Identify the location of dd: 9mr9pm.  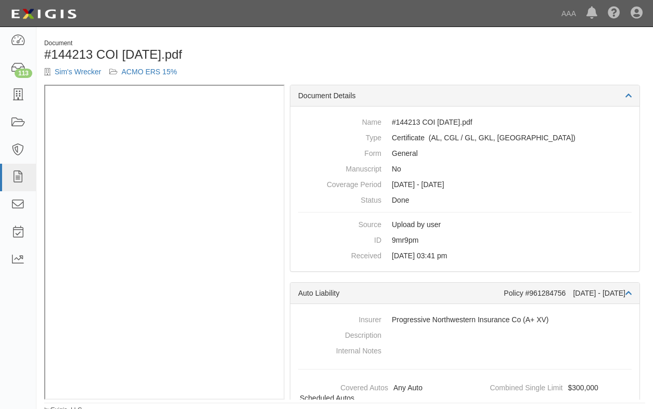
(464, 240).